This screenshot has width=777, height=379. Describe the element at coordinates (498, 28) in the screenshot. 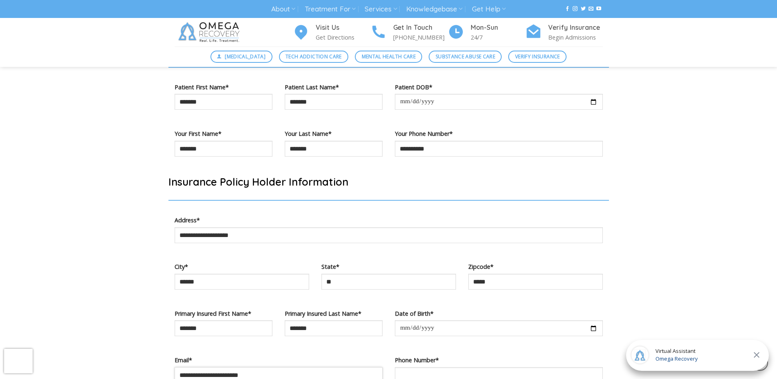

I see `h4: Mon-Sun` at that location.